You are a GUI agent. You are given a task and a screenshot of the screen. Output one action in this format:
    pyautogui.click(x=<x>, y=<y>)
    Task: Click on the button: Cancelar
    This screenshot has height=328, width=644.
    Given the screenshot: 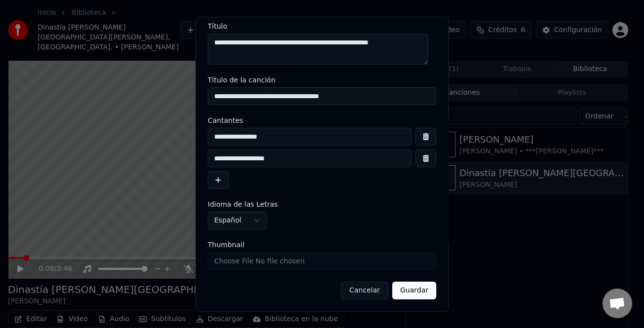 What is the action you would take?
    pyautogui.click(x=365, y=291)
    